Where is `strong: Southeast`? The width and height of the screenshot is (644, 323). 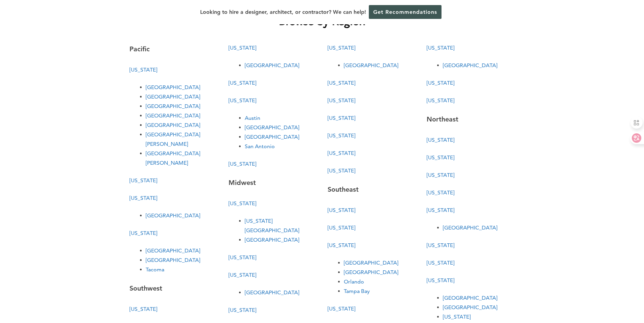 strong: Southeast is located at coordinates (343, 190).